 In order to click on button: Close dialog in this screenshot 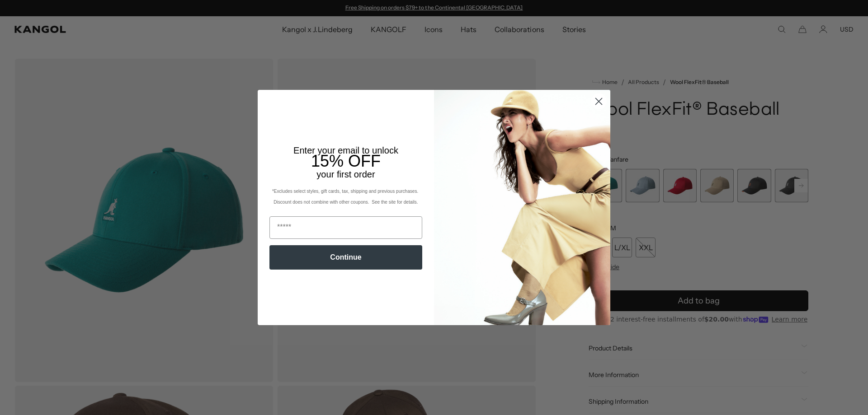, I will do `click(599, 101)`.